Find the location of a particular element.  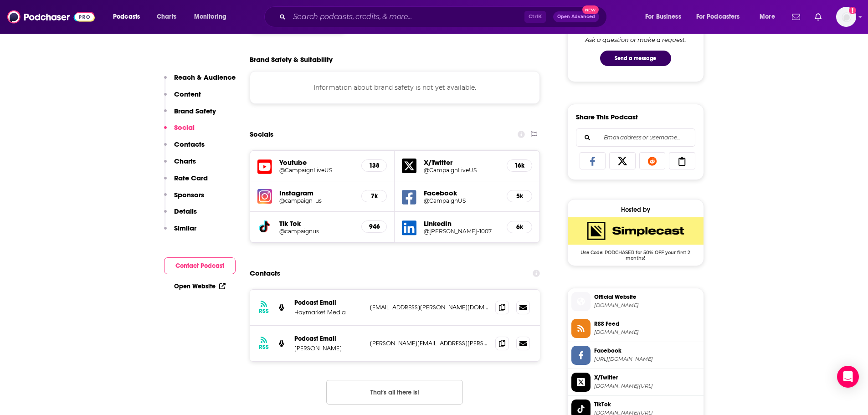

div: Open Intercom Messenger is located at coordinates (848, 377).